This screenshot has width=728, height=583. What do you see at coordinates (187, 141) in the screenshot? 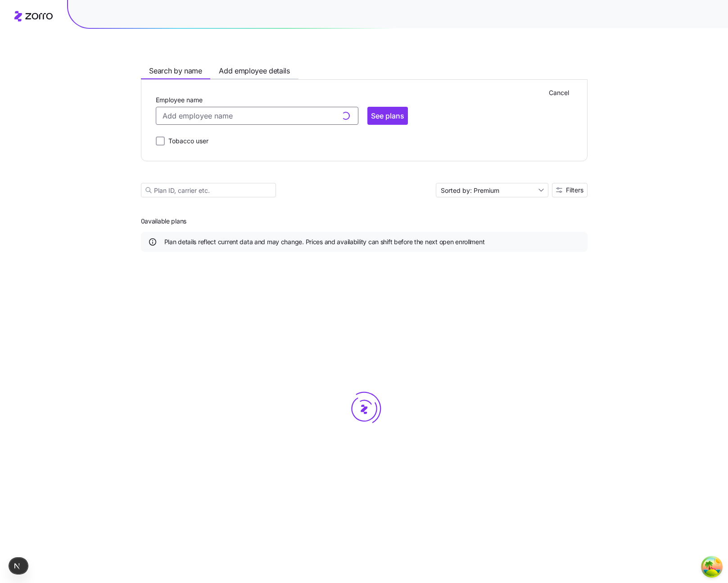
I see `label: Tobacco user` at bounding box center [187, 141].